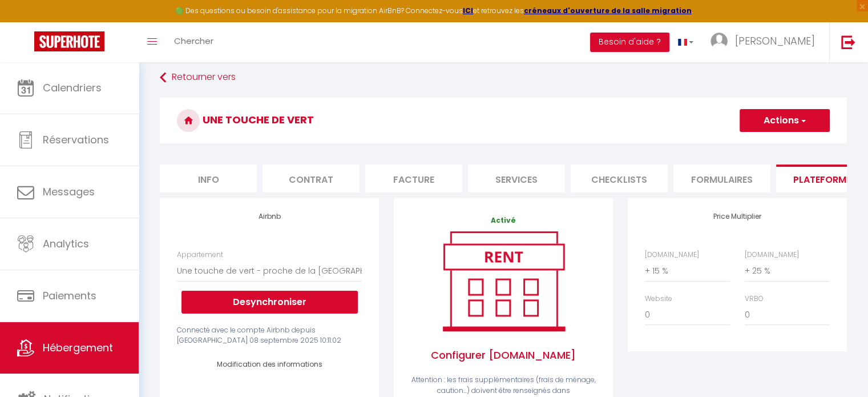 The image size is (868, 397). What do you see at coordinates (608, 10) in the screenshot?
I see `a: créneaux d'ouverture de la salle migration` at bounding box center [608, 10].